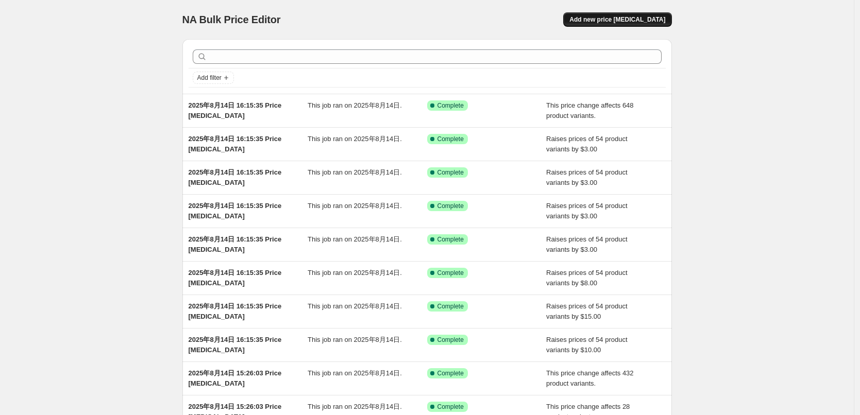  I want to click on span: Raises prices of 54 product variants by $8.00, so click(587, 278).